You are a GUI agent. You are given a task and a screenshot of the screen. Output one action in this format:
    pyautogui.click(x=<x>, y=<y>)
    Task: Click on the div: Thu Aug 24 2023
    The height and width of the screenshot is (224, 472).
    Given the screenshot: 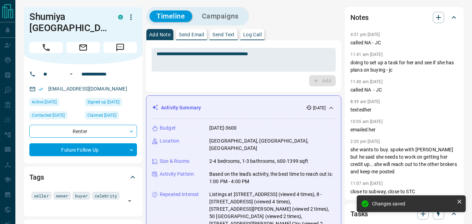 What is the action you would take?
    pyautogui.click(x=111, y=116)
    